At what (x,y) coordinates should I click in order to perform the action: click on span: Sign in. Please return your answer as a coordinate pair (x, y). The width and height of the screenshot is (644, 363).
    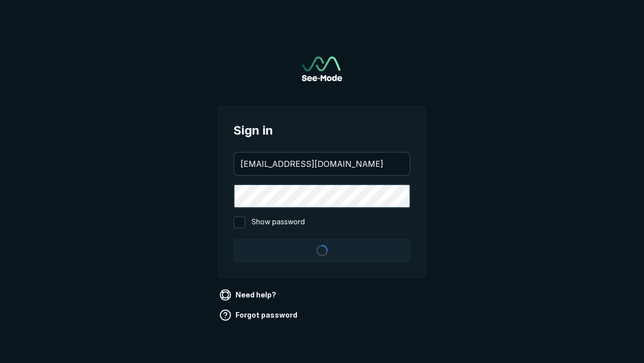
    Looking at the image, I should click on (322, 131).